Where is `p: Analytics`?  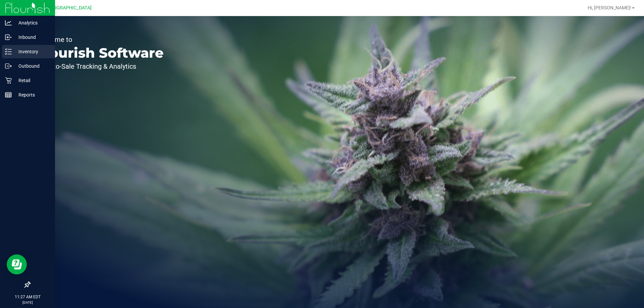
p: Analytics is located at coordinates (32, 23).